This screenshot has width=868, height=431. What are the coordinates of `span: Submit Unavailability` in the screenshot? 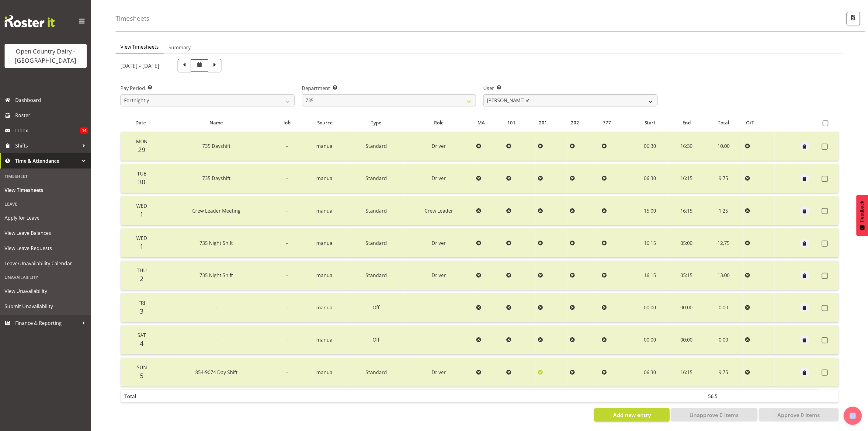 It's located at (45, 306).